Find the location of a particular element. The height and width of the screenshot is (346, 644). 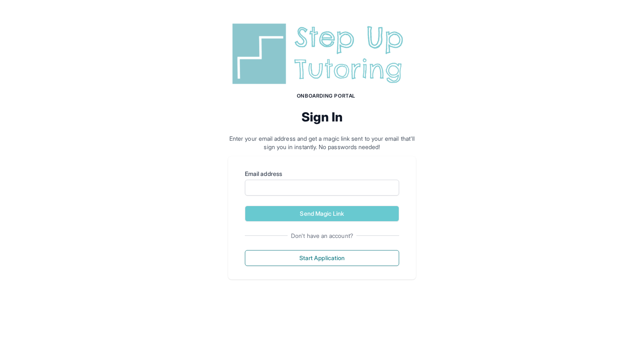

img: Step Up Tutoring horizontal logo is located at coordinates (322, 54).